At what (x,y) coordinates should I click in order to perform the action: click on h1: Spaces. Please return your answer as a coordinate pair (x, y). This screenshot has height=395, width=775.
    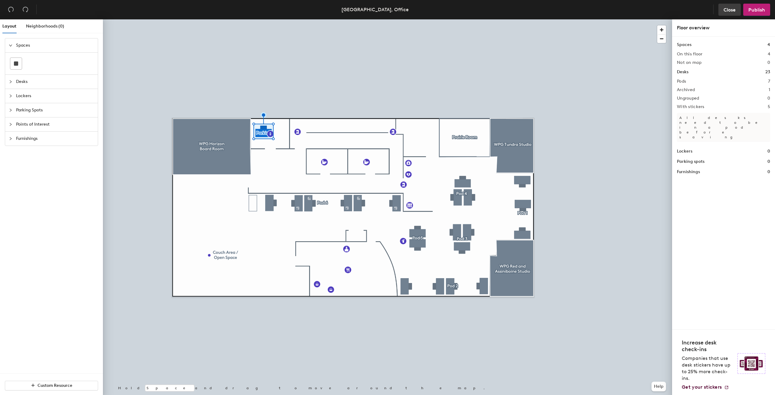
    Looking at the image, I should click on (684, 45).